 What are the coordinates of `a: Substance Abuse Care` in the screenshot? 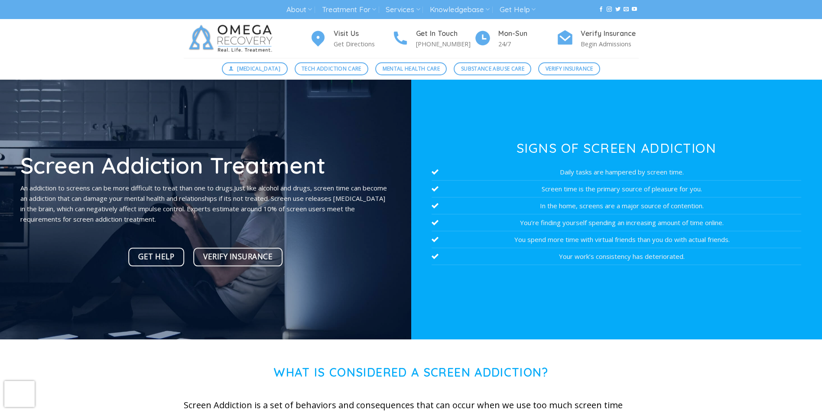 It's located at (492, 69).